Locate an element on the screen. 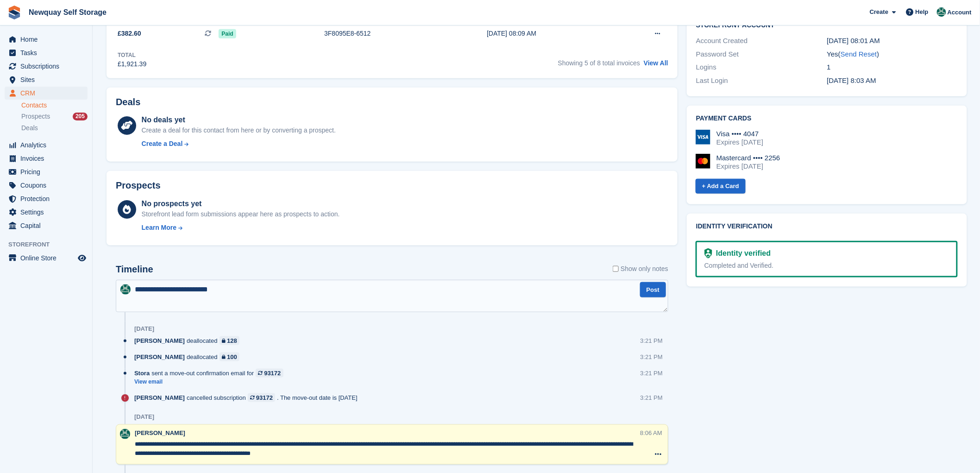  span: Protection is located at coordinates (48, 199).